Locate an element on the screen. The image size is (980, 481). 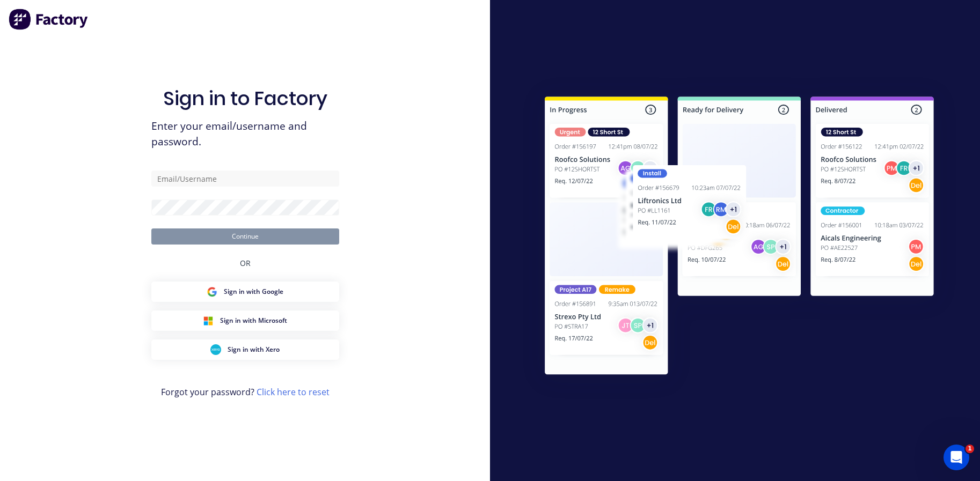
span: Sign in with Google is located at coordinates (253, 291).